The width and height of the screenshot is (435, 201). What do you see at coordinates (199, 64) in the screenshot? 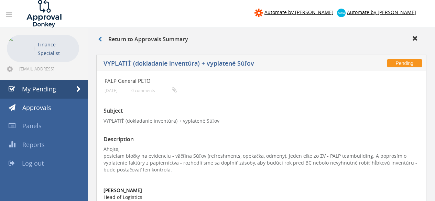
I see `h5: VYPLATIŤ (dokladanie inventúra) + vyplatené Súľov` at bounding box center [199, 64].